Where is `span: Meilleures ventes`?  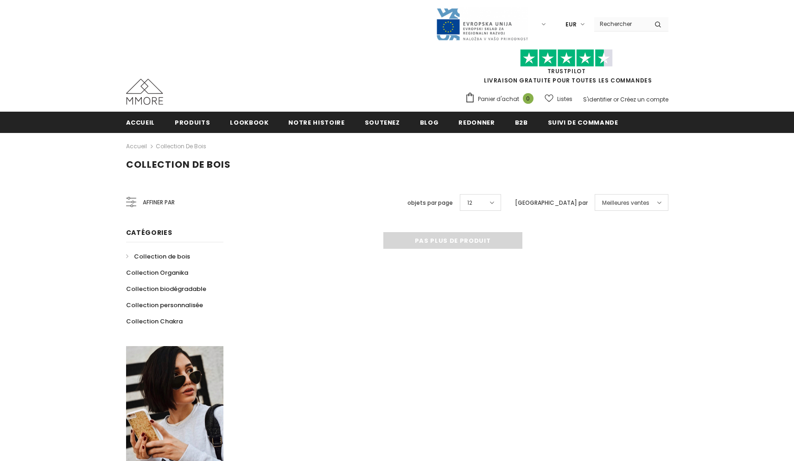
span: Meilleures ventes is located at coordinates (625, 203).